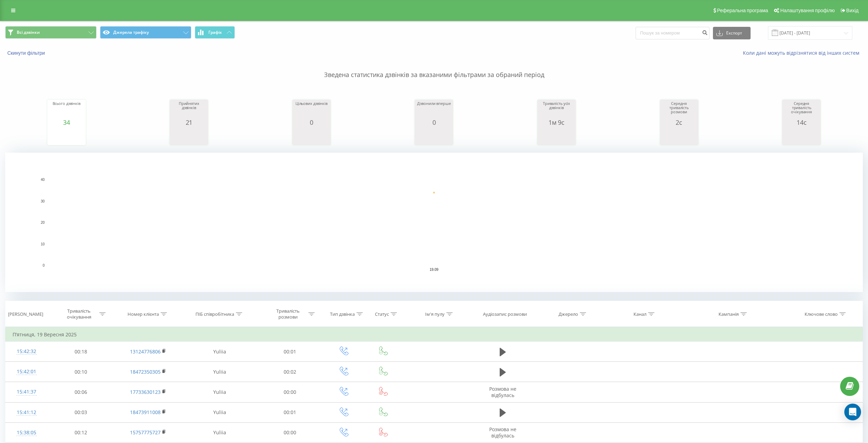 The width and height of the screenshot is (868, 443). What do you see at coordinates (43, 180) in the screenshot?
I see `text: 40` at bounding box center [43, 180].